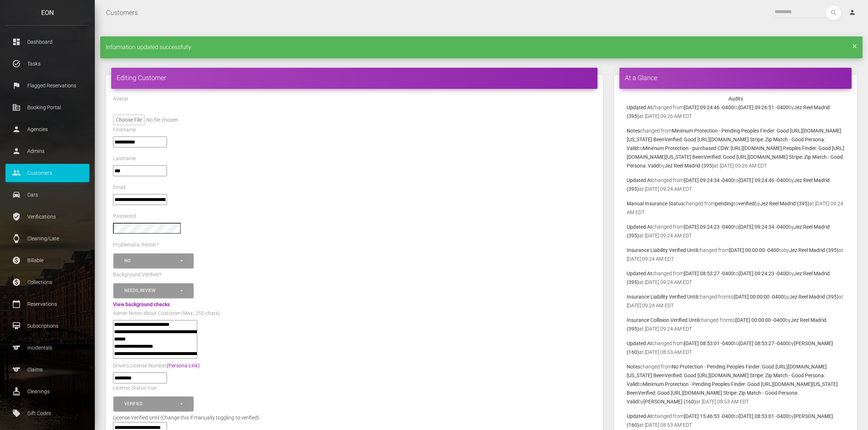 The width and height of the screenshot is (868, 430). Describe the element at coordinates (663, 320) in the screenshot. I see `b: Insurance Collision Verified Until` at that location.